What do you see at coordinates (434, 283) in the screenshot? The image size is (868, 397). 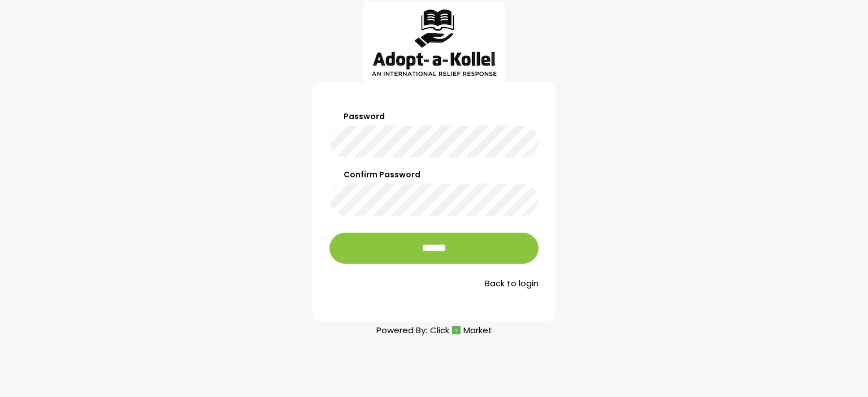 I see `a: Back to login` at bounding box center [434, 283].